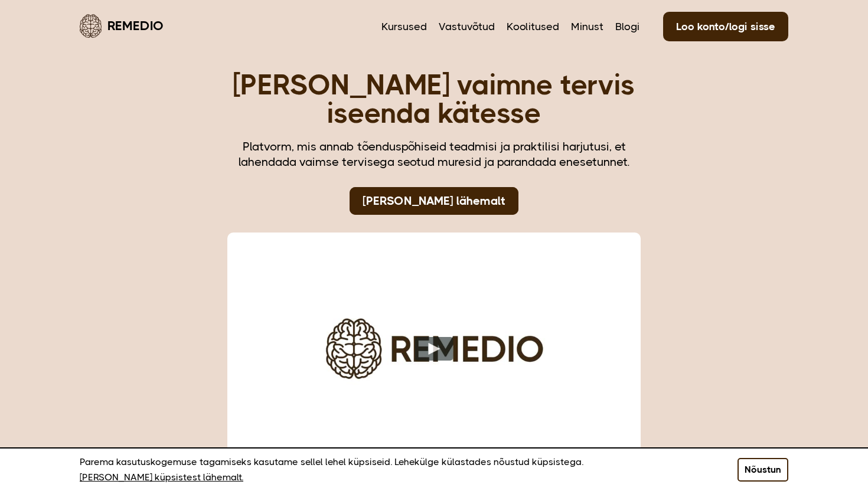  What do you see at coordinates (434, 155) in the screenshot?
I see `div: Platvorm, mis annab tõenduspõhiseid teadmisi ja praktilisi harjutusi, et lahendada vaimse tervise...` at bounding box center [434, 155].